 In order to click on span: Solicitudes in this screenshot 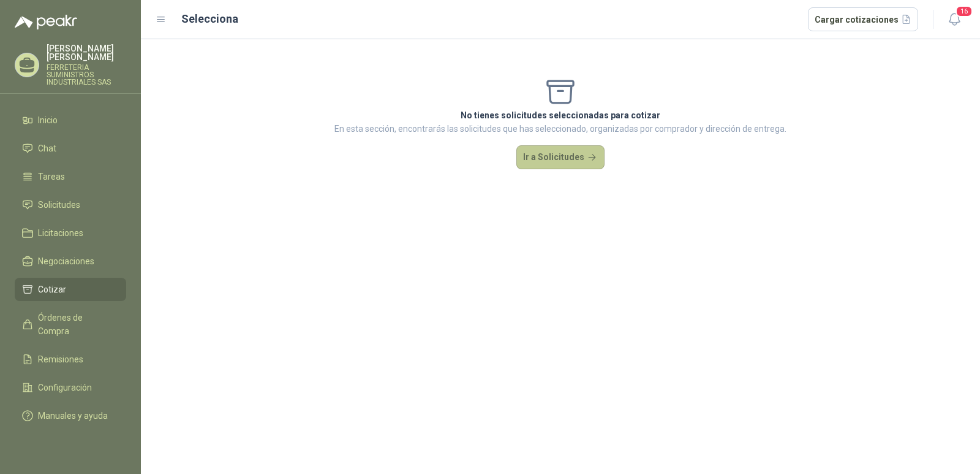, I will do `click(59, 204)`.